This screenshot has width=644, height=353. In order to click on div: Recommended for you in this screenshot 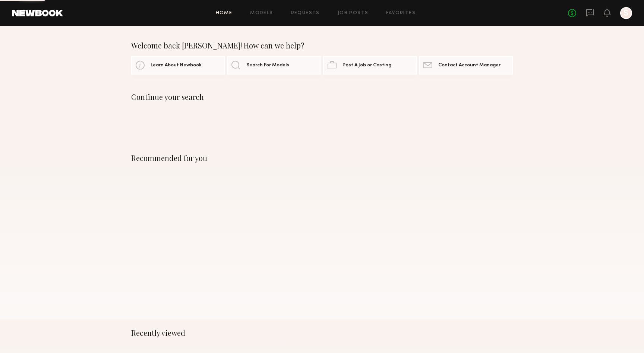, I will do `click(322, 158)`.